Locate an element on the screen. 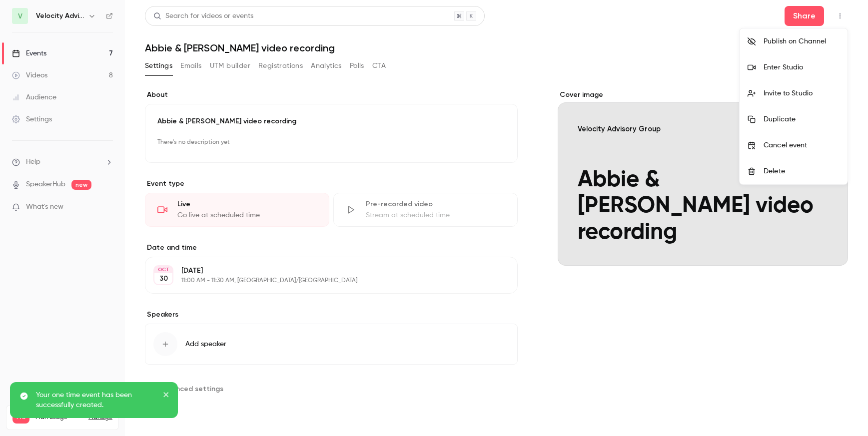  div: Delete is located at coordinates (801, 171).